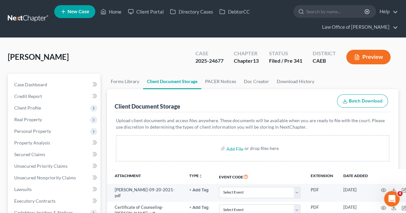 This screenshot has width=406, height=213. I want to click on span: Lawsuits, so click(23, 189).